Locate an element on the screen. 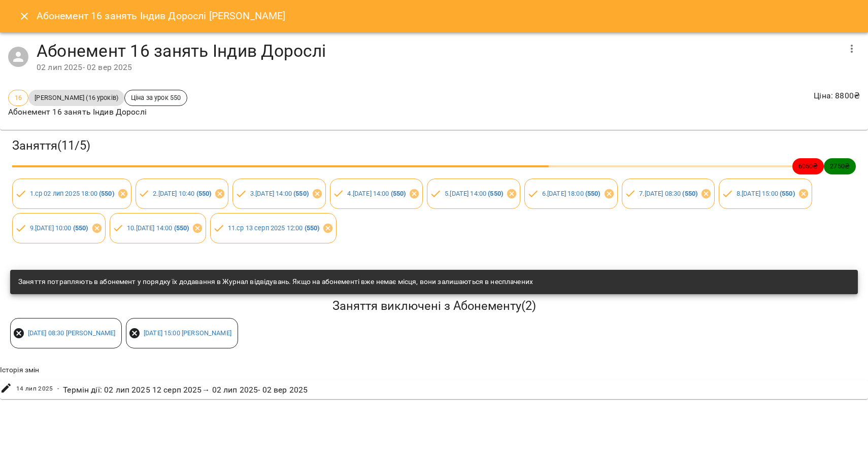  span: 2750 ₴ is located at coordinates (840, 166).